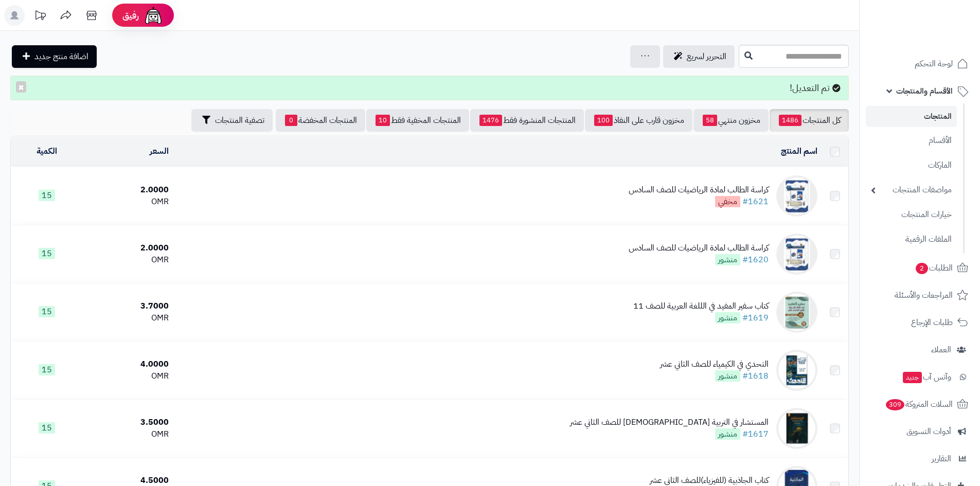 Image resolution: width=980 pixels, height=486 pixels. What do you see at coordinates (706, 57) in the screenshot?
I see `span: التحرير لسريع` at bounding box center [706, 57].